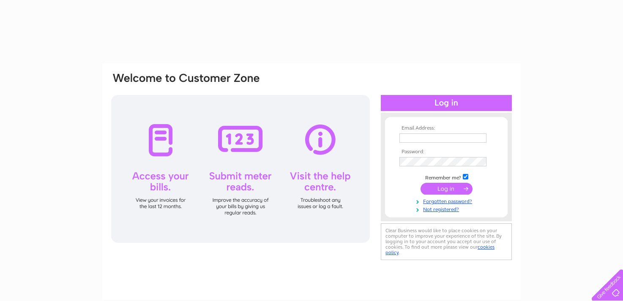 The image size is (623, 301). What do you see at coordinates (446, 152) in the screenshot?
I see `th: Password:` at bounding box center [446, 152].